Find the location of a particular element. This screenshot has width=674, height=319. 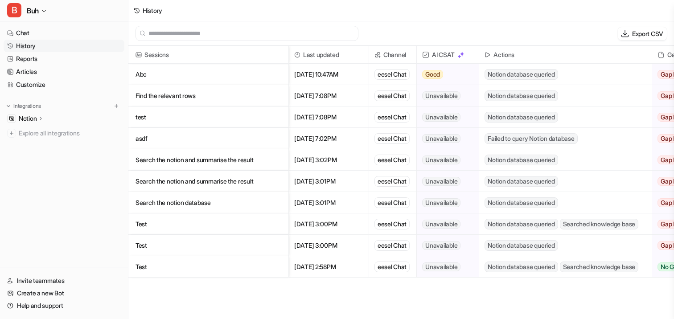

a: Chat is located at coordinates (64, 33).